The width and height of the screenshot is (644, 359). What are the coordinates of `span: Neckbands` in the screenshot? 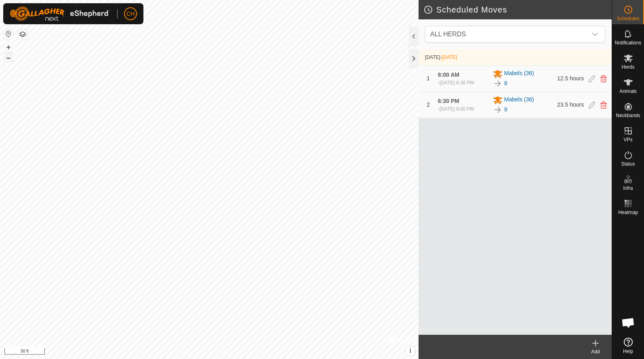 It's located at (628, 115).